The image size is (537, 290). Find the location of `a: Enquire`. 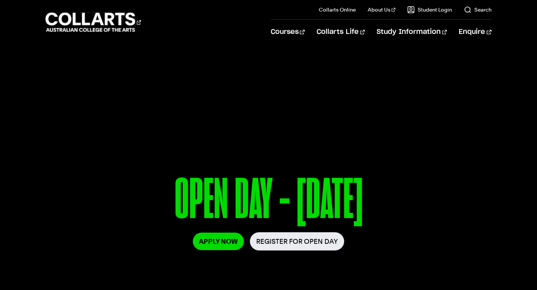

a: Enquire is located at coordinates (475, 32).